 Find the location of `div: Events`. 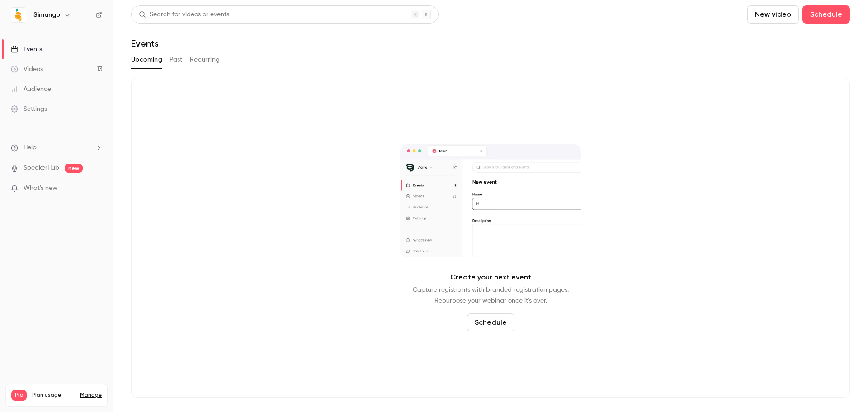

div: Events is located at coordinates (26, 49).